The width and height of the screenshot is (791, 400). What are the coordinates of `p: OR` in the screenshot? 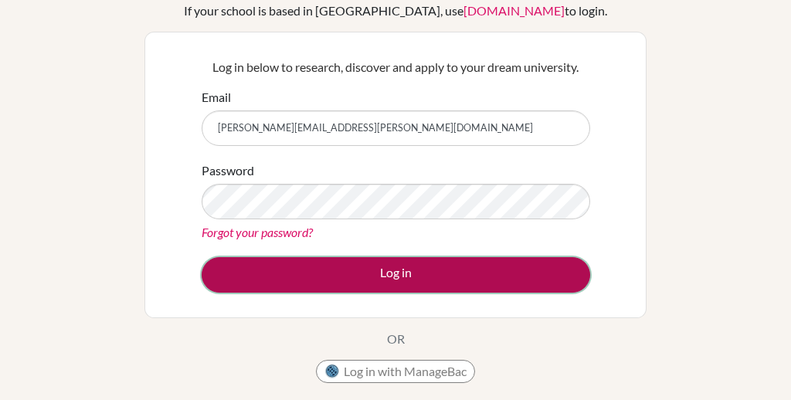 It's located at (395, 339).